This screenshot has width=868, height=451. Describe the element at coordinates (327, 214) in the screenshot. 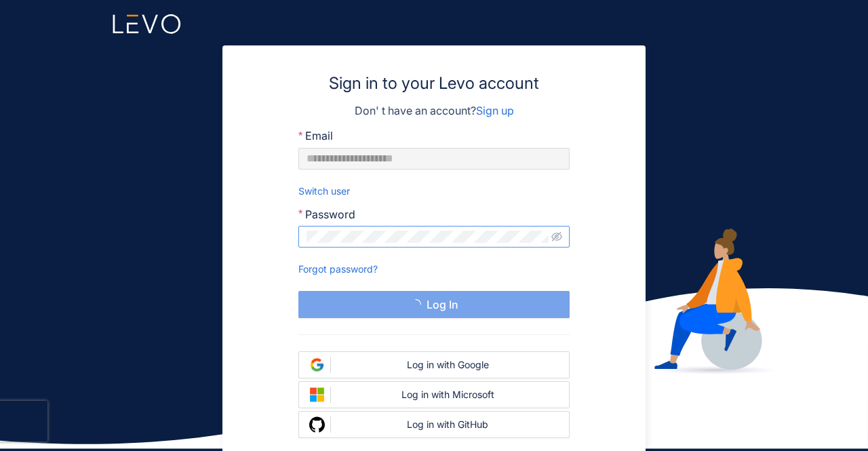

I see `label: Password` at that location.